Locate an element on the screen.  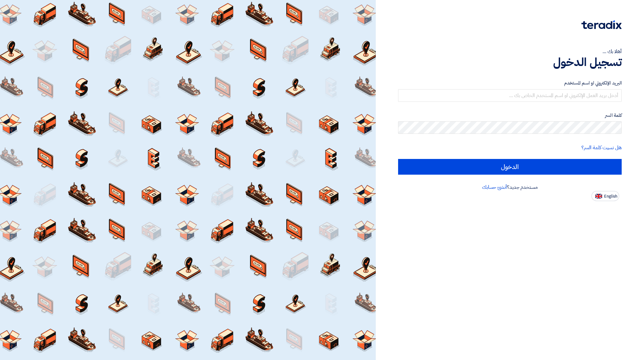
div: أهلا بك ... is located at coordinates (510, 51).